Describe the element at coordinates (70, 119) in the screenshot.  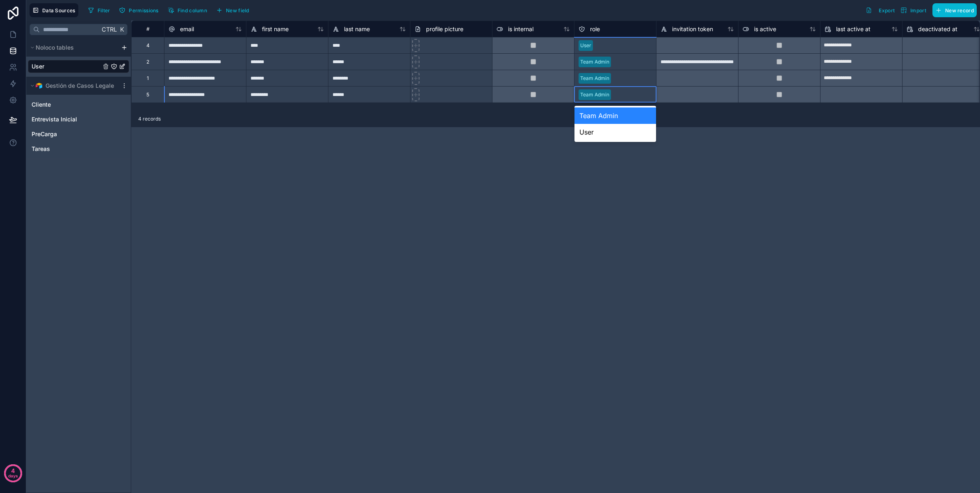
I see `a: Entrevista Inicial` at that location.